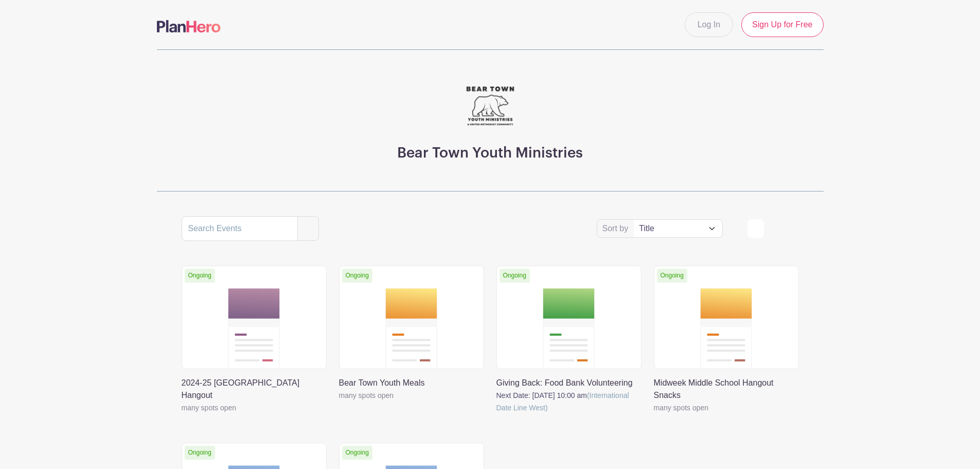  I want to click on a: Log In, so click(709, 25).